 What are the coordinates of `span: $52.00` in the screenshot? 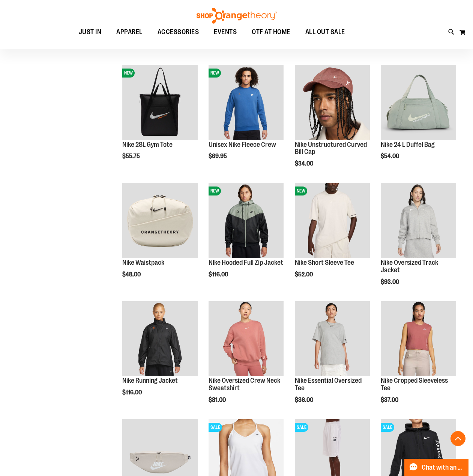 It's located at (304, 275).